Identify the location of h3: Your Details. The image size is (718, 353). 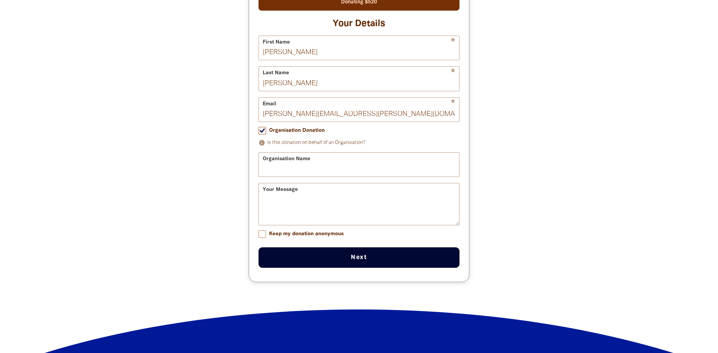
(359, 24).